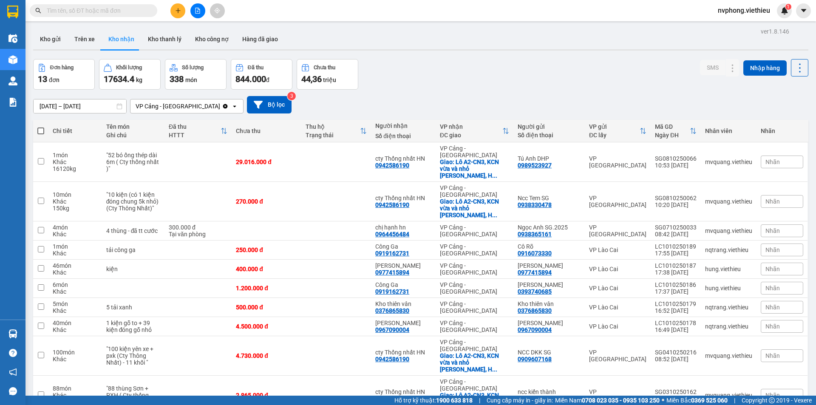 This screenshot has height=405, width=816. I want to click on div: Chưa thu, so click(266, 131).